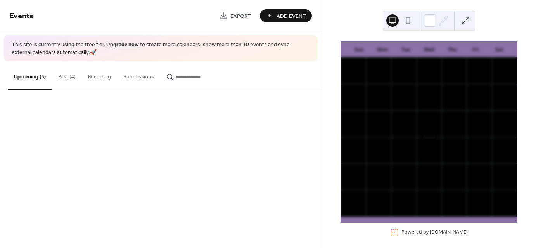 The image size is (536, 248). I want to click on a: Upgrade now, so click(123, 45).